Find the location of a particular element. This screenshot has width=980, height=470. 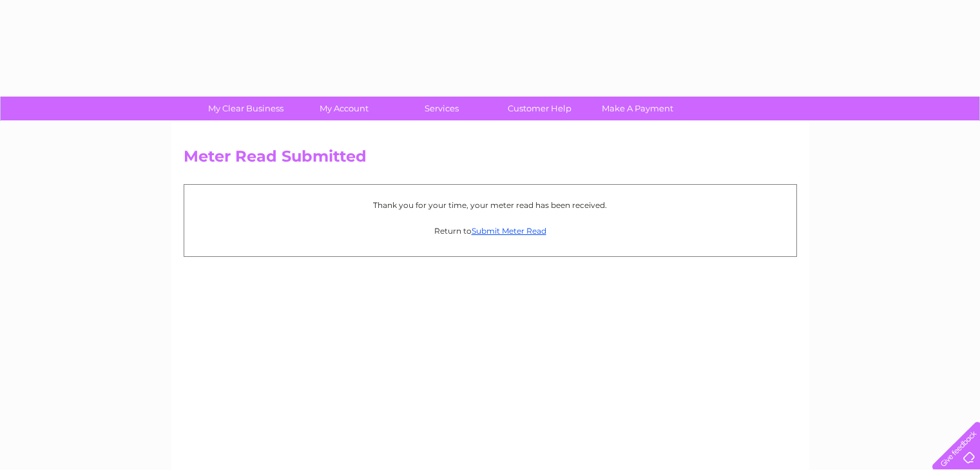

a: Customer Help is located at coordinates (540, 108).